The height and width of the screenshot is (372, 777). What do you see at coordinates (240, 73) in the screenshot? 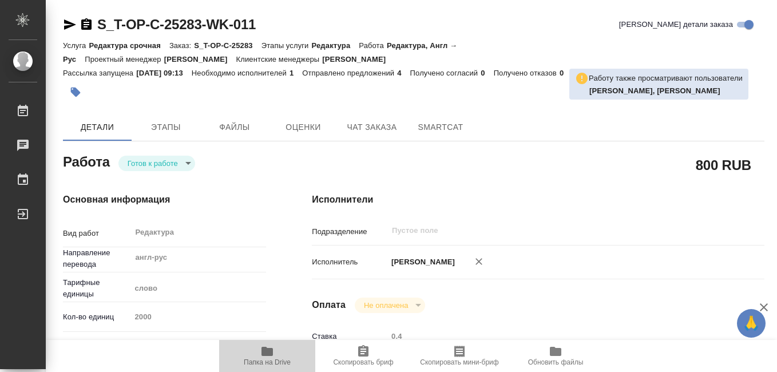
I see `p: Необходимо исполнителей` at bounding box center [240, 73].